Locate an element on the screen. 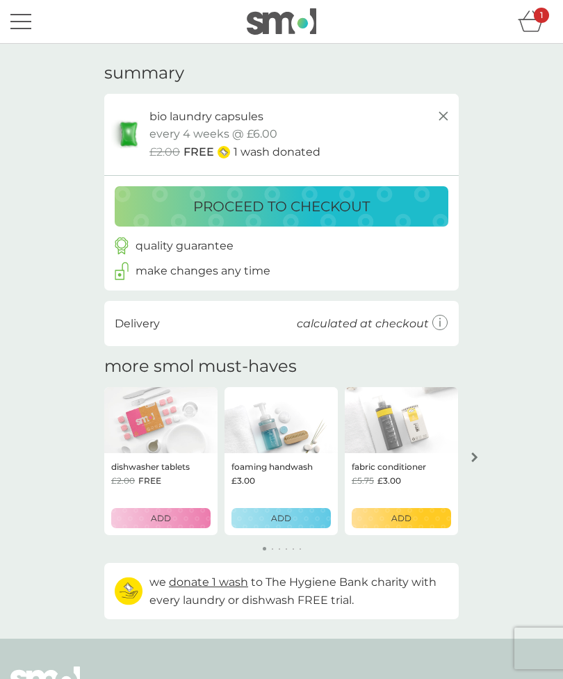 The image size is (563, 679). div: basket is located at coordinates (535, 22).